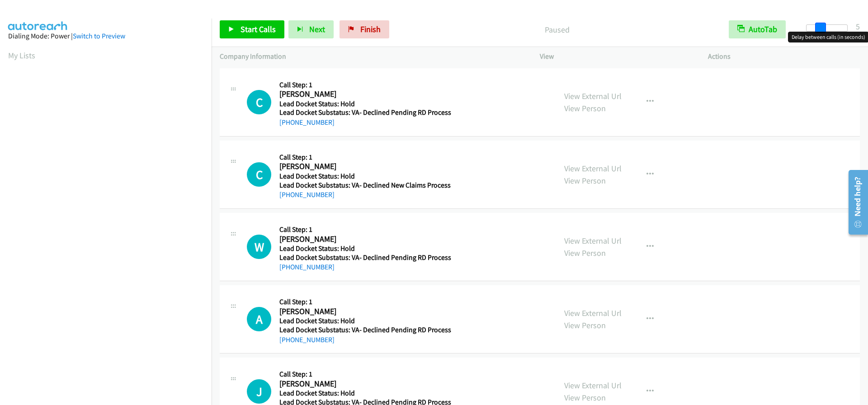 Image resolution: width=868 pixels, height=405 pixels. Describe the element at coordinates (99, 36) in the screenshot. I see `a: Switch to Preview` at that location.